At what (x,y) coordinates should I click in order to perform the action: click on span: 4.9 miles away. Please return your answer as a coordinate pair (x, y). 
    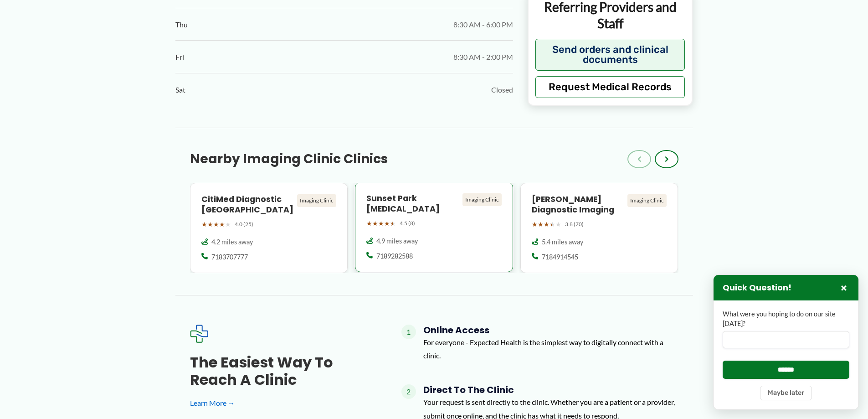
    Looking at the image, I should click on (397, 241).